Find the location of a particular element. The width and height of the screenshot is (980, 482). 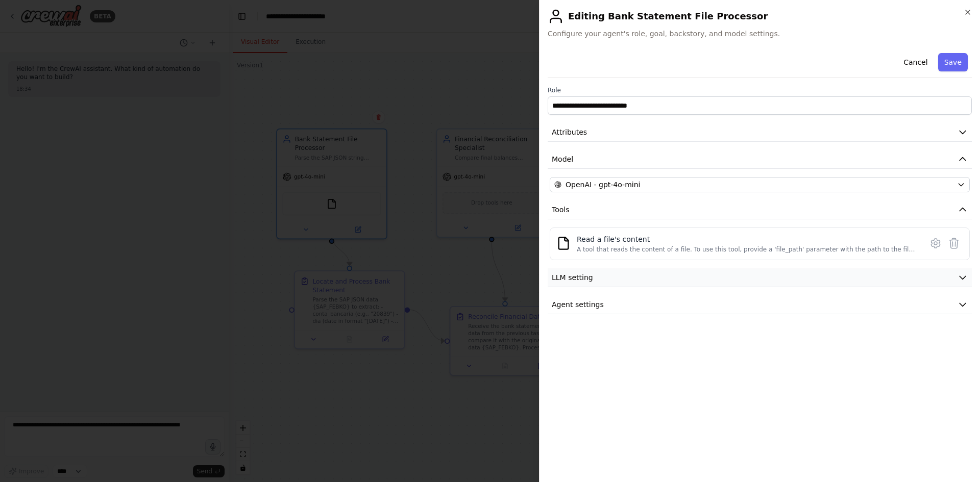

span: Configure your agent's role, goal, backstory, and model settings. is located at coordinates (760, 33).